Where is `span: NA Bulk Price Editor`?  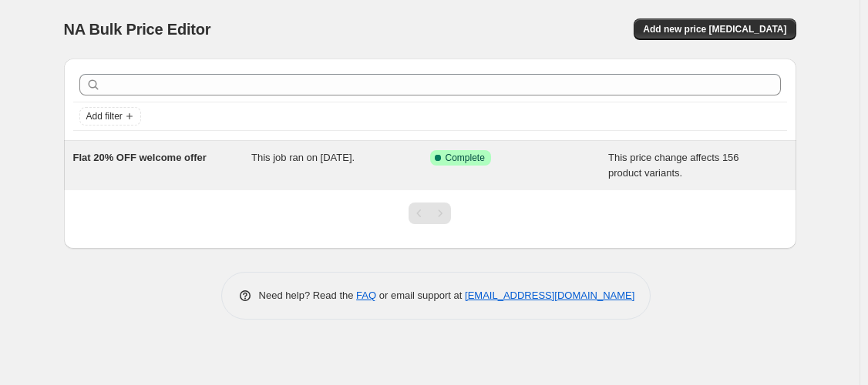 span: NA Bulk Price Editor is located at coordinates (137, 29).